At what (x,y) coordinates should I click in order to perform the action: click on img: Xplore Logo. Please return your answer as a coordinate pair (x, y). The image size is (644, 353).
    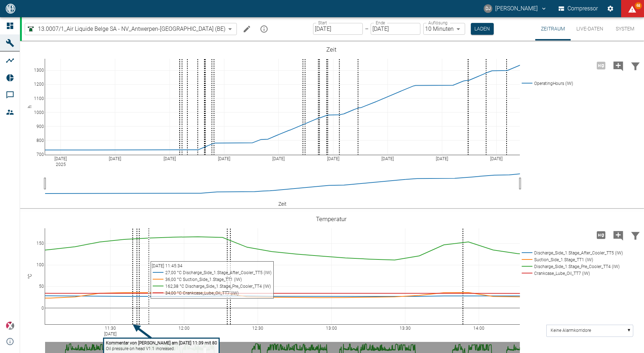
    Looking at the image, I should click on (10, 326).